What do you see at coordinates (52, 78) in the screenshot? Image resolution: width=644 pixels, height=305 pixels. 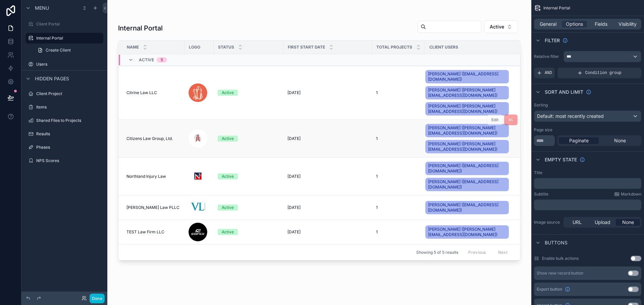 I see `span: Hidden pages` at bounding box center [52, 78].